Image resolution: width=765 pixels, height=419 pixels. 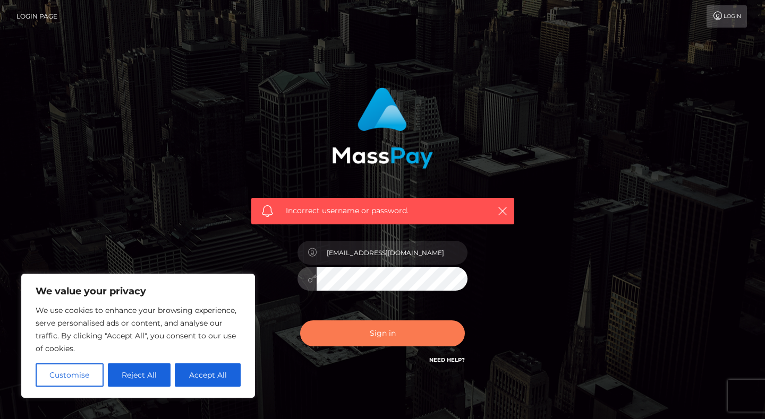 What do you see at coordinates (70, 375) in the screenshot?
I see `button: Customise` at bounding box center [70, 375].